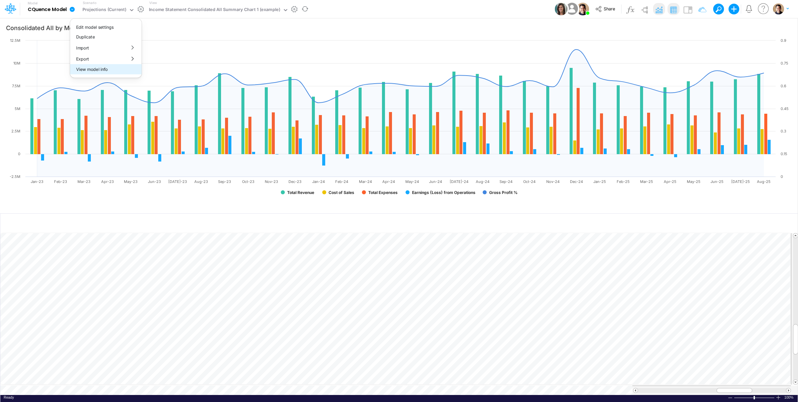  What do you see at coordinates (755, 397) in the screenshot?
I see `div: Zoom` at bounding box center [755, 397].